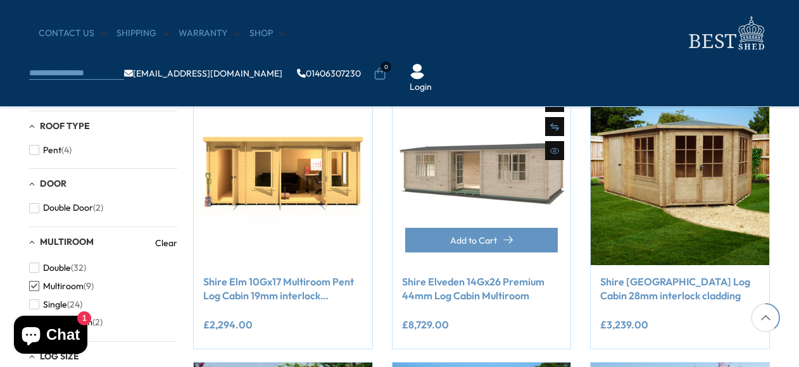  I want to click on ins: £3,239.00, so click(625, 325).